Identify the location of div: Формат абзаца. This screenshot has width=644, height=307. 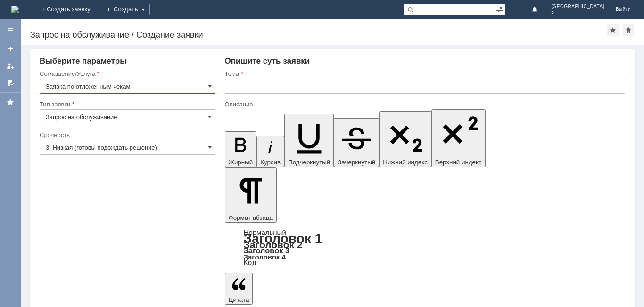
(424, 247).